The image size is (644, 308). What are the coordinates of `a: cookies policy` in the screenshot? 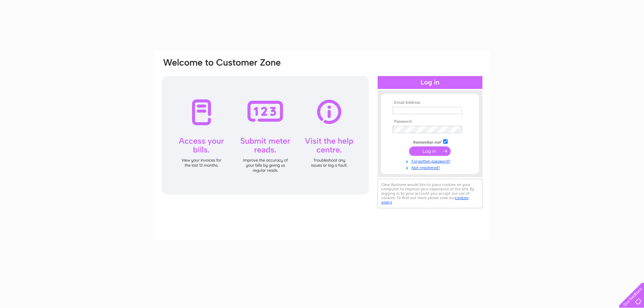 It's located at (424, 200).